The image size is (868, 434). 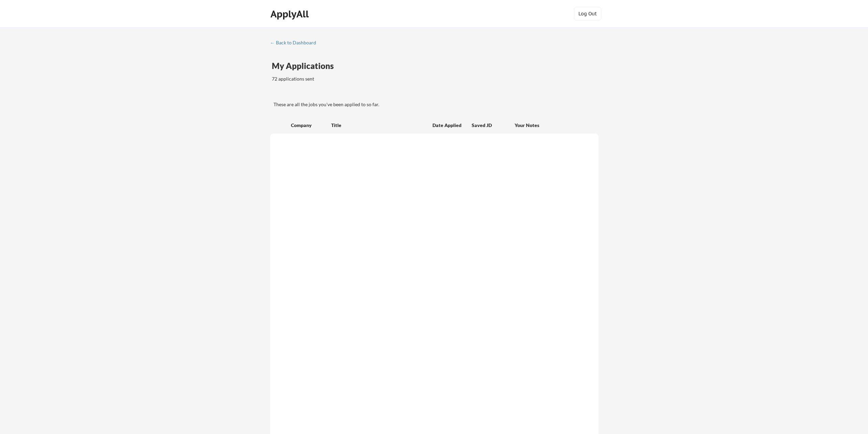 I want to click on a: ← Back to Dashboard, so click(x=296, y=43).